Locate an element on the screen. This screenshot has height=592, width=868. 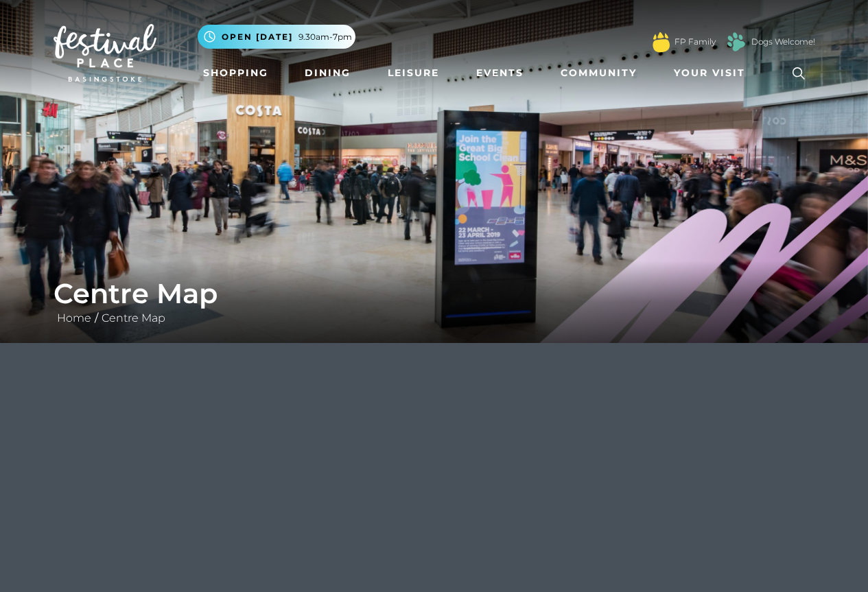
a: FP Family is located at coordinates (695, 42).